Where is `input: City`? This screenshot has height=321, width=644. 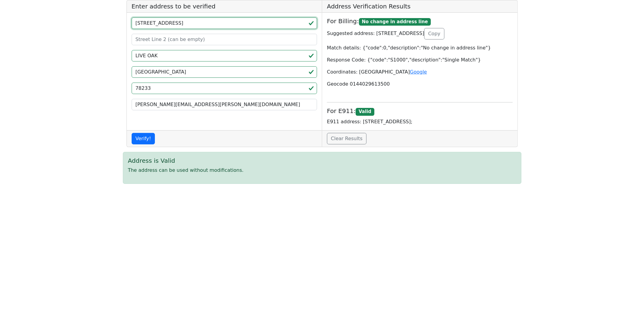
input: City is located at coordinates (224, 56).